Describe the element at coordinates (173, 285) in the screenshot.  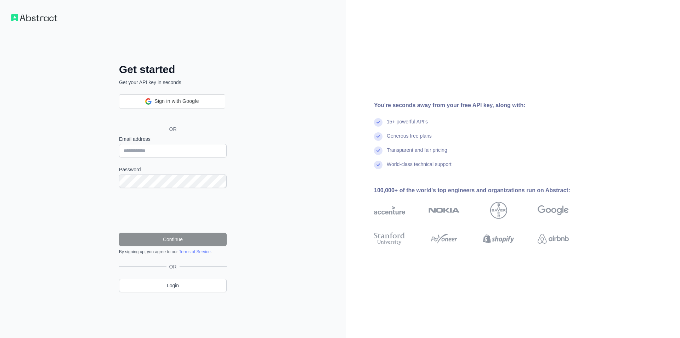
I see `a: Login` at that location.